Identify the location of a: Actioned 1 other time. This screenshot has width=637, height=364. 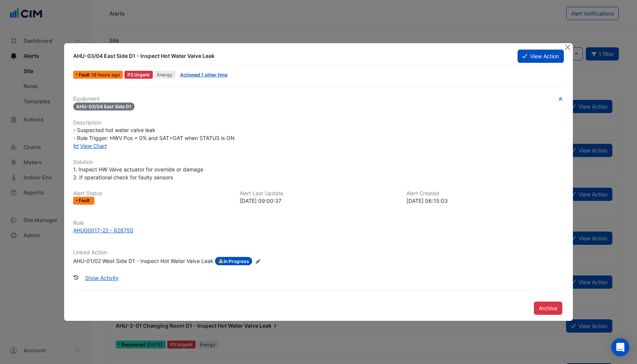
(203, 74).